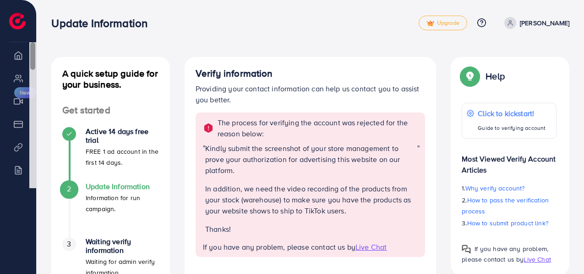 Image resolution: width=584 pixels, height=274 pixels. What do you see at coordinates (311, 94) in the screenshot?
I see `p: Providing your contact information can help us contact you to assist you better.` at bounding box center [311, 94].